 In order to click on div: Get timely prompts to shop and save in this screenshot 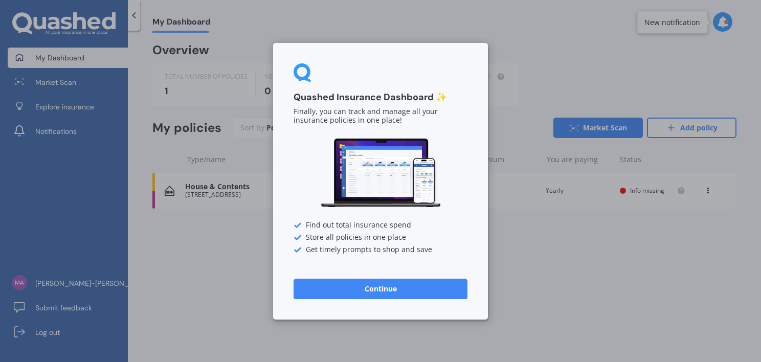, I will do `click(381, 250)`.